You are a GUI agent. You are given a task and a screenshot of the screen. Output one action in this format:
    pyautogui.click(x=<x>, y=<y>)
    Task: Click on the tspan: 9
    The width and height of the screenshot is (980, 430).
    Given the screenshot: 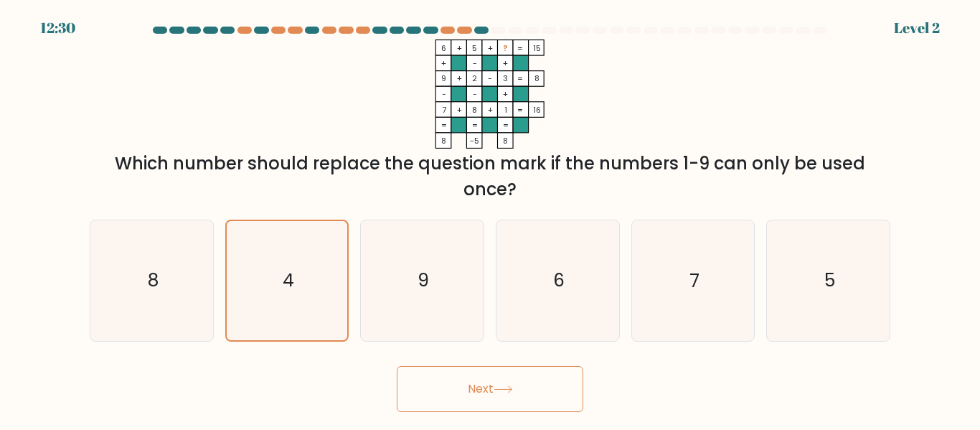 What is the action you would take?
    pyautogui.click(x=443, y=78)
    